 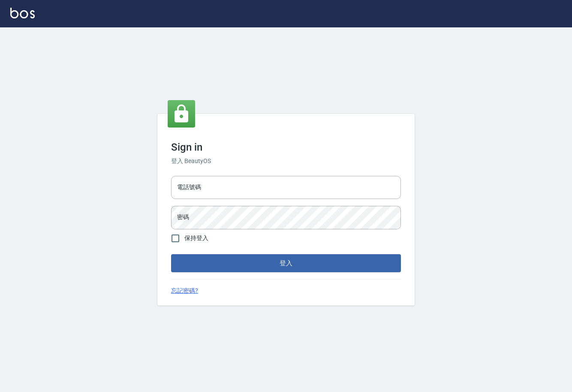 I want to click on button: 登入, so click(x=286, y=264).